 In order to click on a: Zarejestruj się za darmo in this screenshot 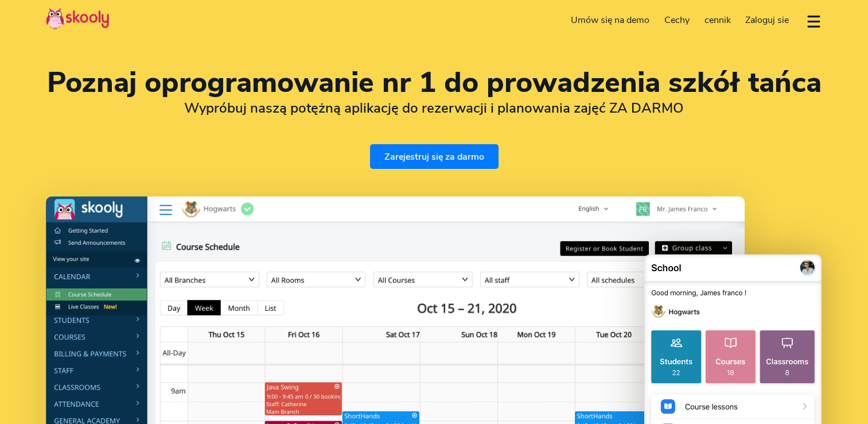, I will do `click(435, 156)`.